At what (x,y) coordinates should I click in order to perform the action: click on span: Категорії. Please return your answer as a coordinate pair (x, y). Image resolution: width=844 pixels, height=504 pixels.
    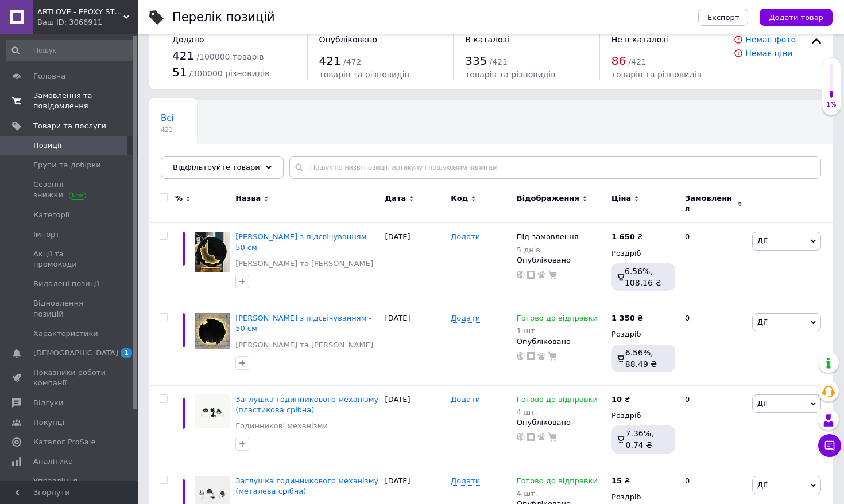
    Looking at the image, I should click on (51, 215).